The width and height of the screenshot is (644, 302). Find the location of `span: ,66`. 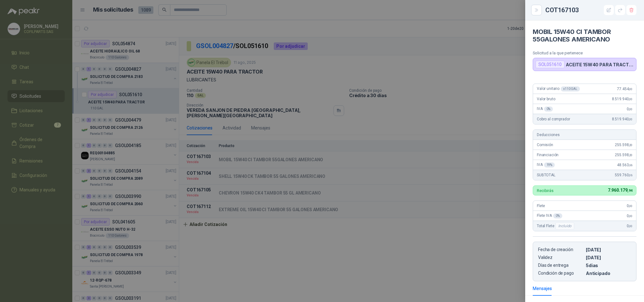

span: ,66 is located at coordinates (631, 166).